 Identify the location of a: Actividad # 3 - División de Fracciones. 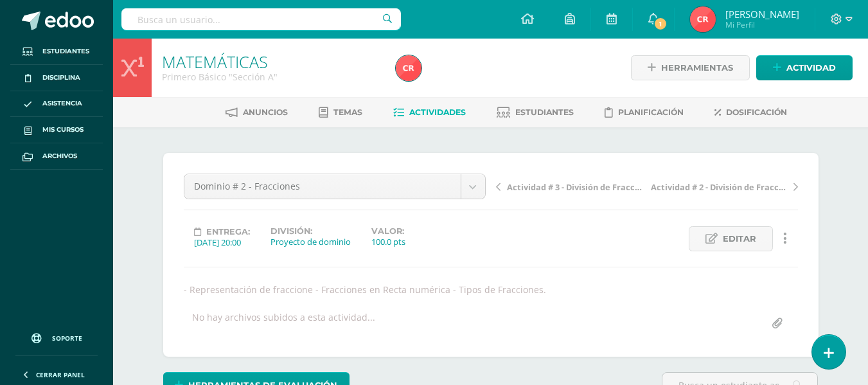
(571, 187).